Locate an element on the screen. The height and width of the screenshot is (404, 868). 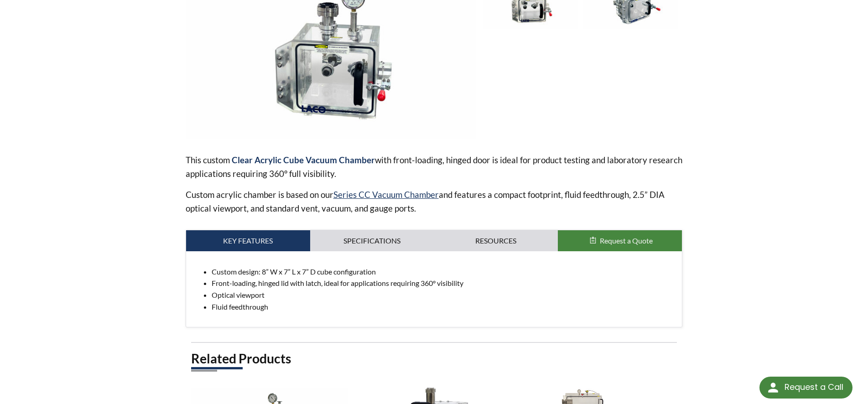
a: Resources is located at coordinates (496, 241).